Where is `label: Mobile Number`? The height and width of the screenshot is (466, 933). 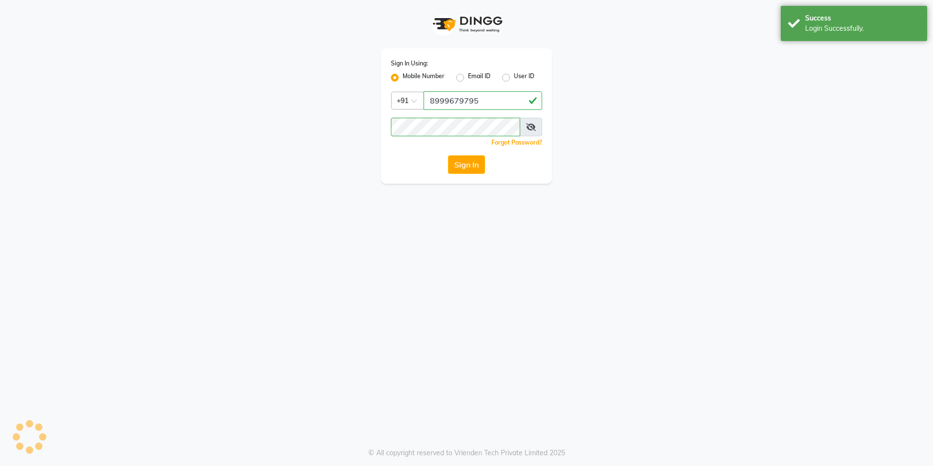 label: Mobile Number is located at coordinates (424, 78).